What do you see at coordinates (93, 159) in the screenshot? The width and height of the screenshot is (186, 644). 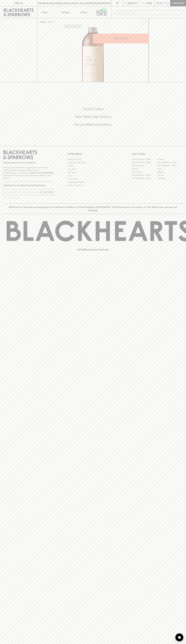 I see `a: Bottle Drop FAQ's` at bounding box center [93, 159].